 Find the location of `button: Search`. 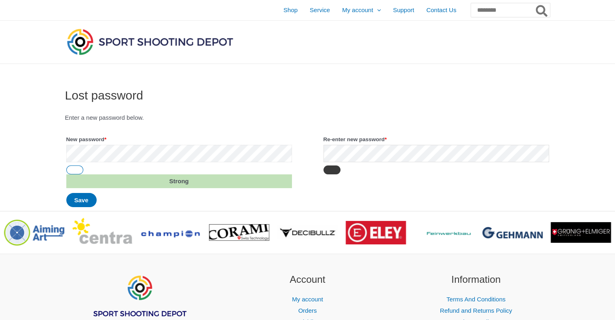

button: Search is located at coordinates (541, 10).